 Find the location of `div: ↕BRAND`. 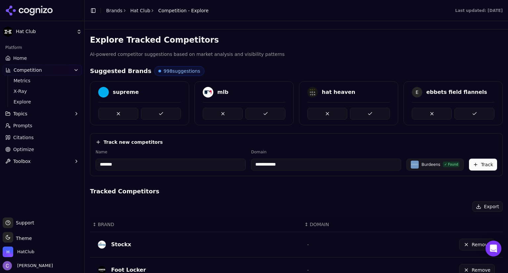

div: ↕BRAND is located at coordinates (196, 224).